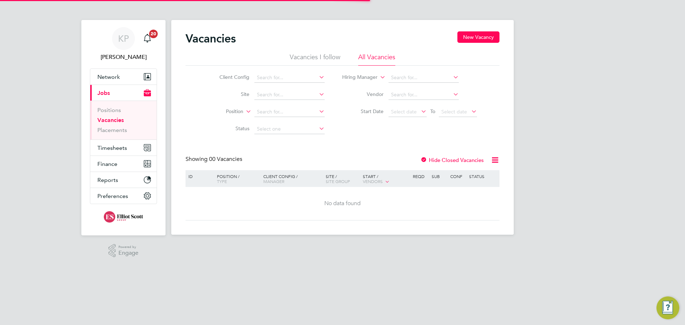 The width and height of the screenshot is (685, 325). What do you see at coordinates (338, 181) in the screenshot?
I see `span: Site Group` at bounding box center [338, 181].